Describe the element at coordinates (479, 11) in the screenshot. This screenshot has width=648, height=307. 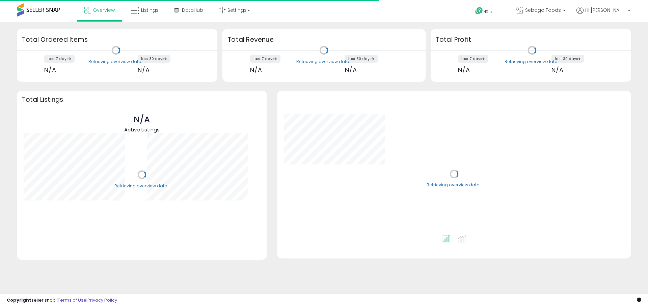
I see `i: Get Help` at that location.